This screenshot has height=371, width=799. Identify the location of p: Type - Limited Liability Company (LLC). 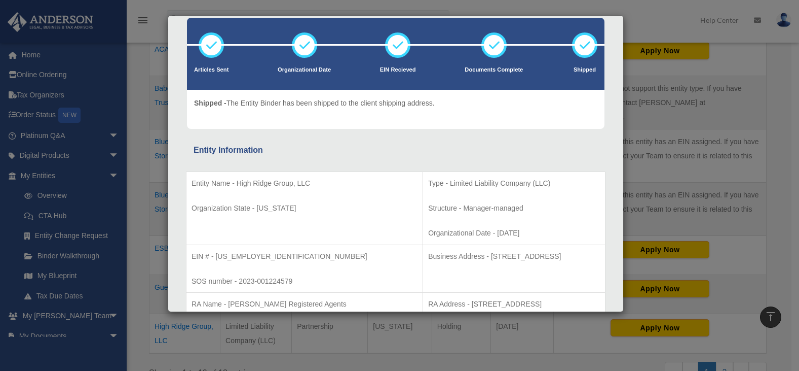
(514, 183).